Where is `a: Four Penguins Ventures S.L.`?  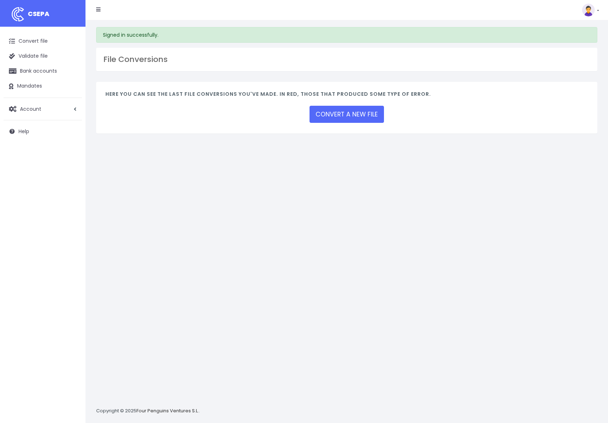
a: Four Penguins Ventures S.L. is located at coordinates (167, 411).